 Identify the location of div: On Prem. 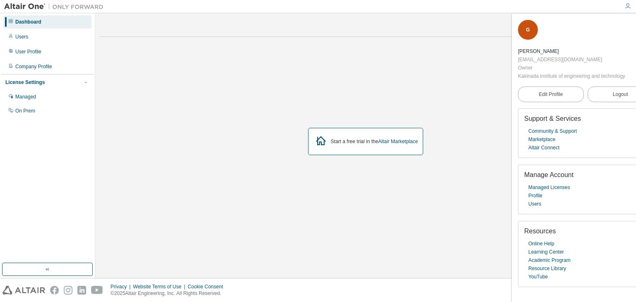
(25, 111).